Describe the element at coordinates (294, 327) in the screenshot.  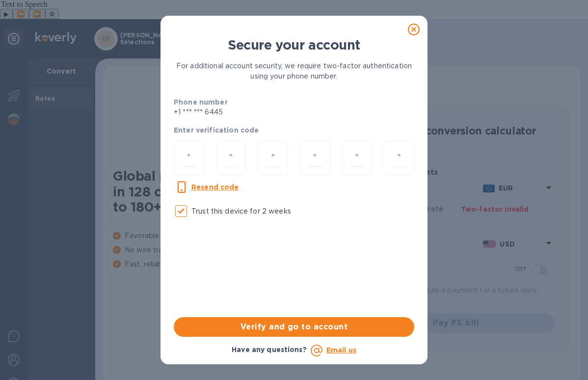
I see `button: Verify and go to account` at that location.